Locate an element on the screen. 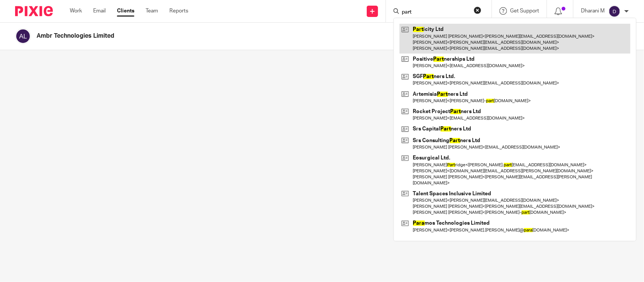 The width and height of the screenshot is (644, 282). a: Reports is located at coordinates (179, 11).